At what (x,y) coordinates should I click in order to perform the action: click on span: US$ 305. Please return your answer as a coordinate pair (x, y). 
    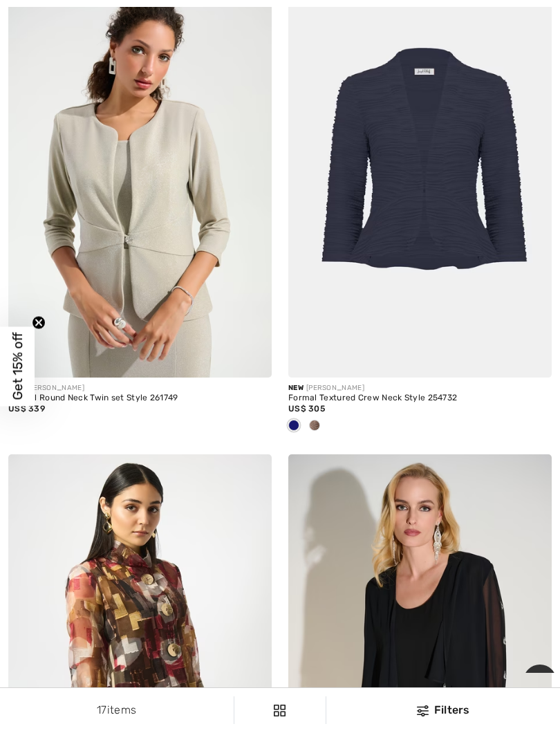
    Looking at the image, I should click on (306, 409).